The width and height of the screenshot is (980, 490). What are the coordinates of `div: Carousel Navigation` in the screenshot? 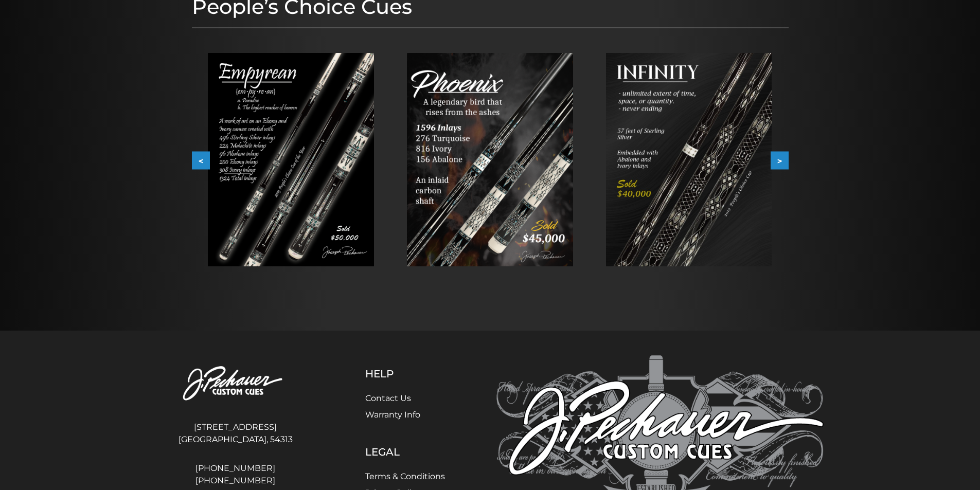 It's located at (490, 161).